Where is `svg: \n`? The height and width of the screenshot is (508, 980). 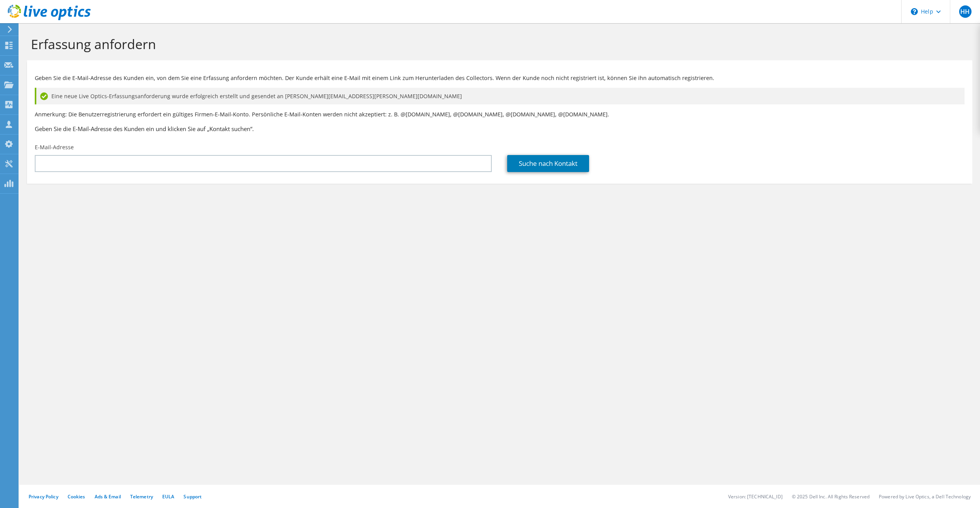
svg: \n is located at coordinates (915, 12).